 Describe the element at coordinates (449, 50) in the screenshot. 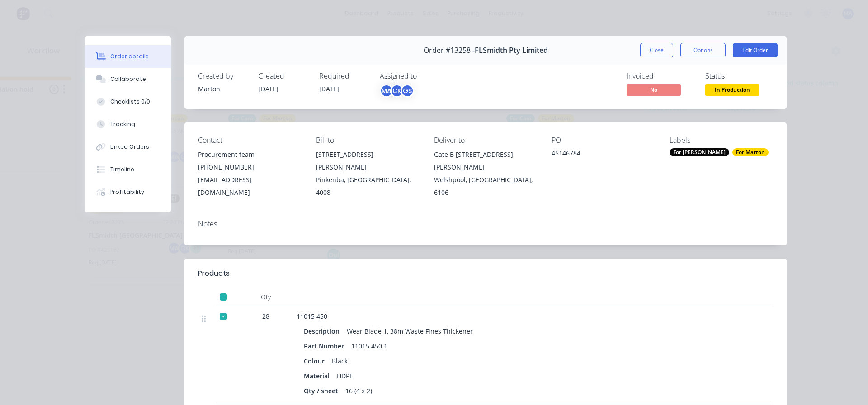

I see `span: Order #13258 -` at that location.